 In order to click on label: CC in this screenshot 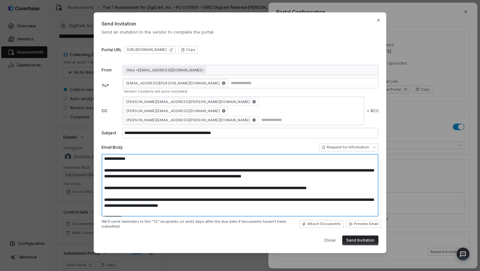, I will do `click(111, 111)`.